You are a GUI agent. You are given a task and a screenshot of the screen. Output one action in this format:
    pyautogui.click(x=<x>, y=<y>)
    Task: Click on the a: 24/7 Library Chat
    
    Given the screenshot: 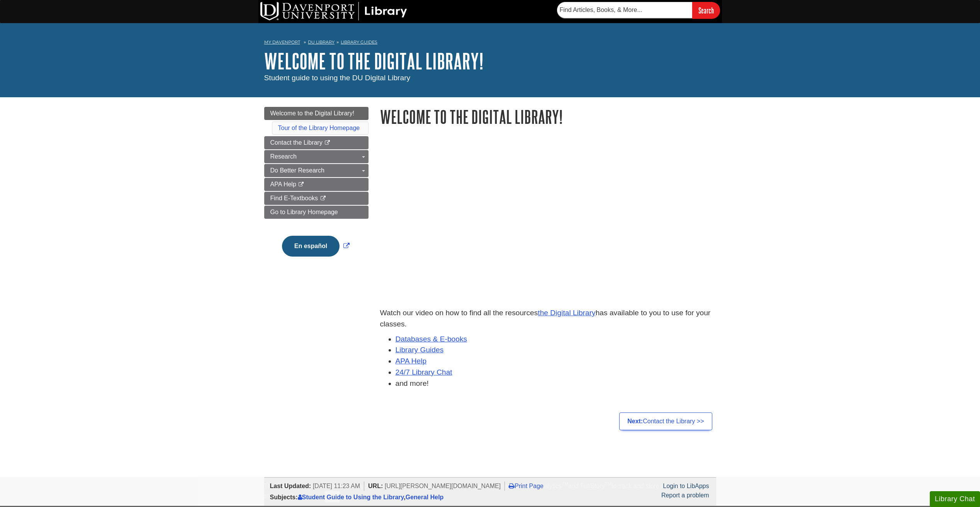 What is the action you would take?
    pyautogui.click(x=424, y=372)
    